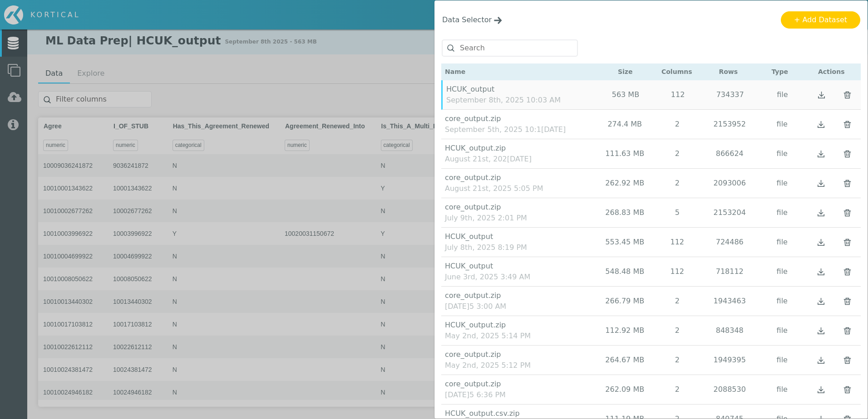 The width and height of the screenshot is (868, 419). Describe the element at coordinates (677, 72) in the screenshot. I see `div: Columns` at that location.